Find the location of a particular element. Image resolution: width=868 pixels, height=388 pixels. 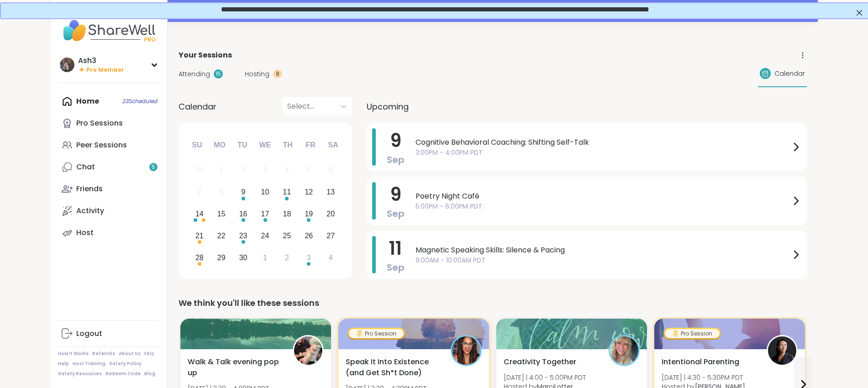

span: 9:00AM - 10:00AM PDT is located at coordinates (603, 260).